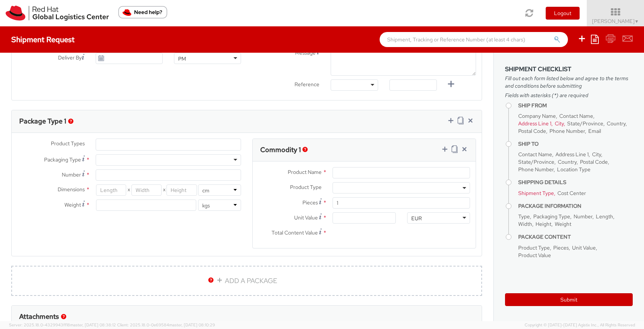  What do you see at coordinates (537, 116) in the screenshot?
I see `span: Company Name` at bounding box center [537, 116].